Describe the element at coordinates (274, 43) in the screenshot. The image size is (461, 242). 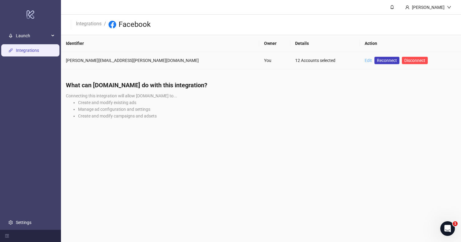
I see `th: Owner` at that location.